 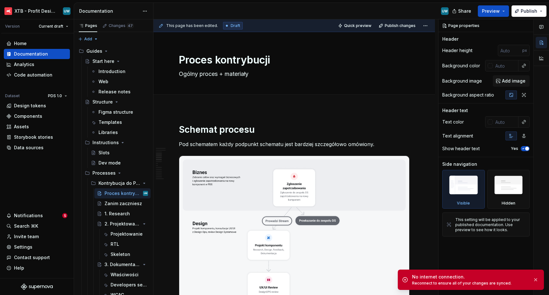 I want to click on div: Reconnect to ensure all of your changes are synced., so click(x=470, y=283).